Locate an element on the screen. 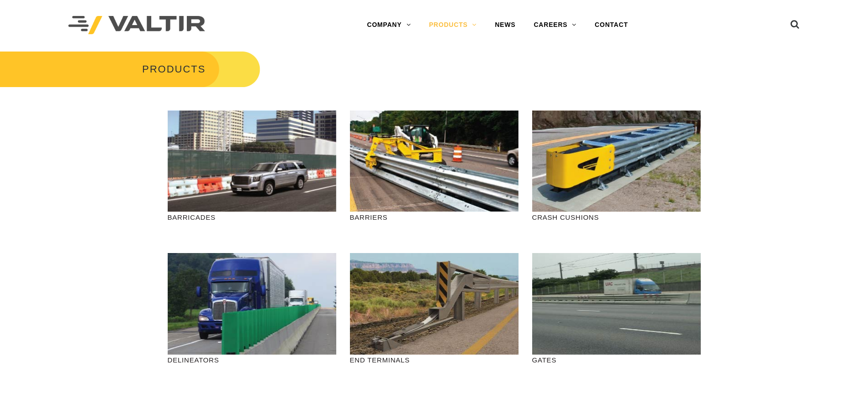 The height and width of the screenshot is (419, 868). p: BARRICADES is located at coordinates (252, 217).